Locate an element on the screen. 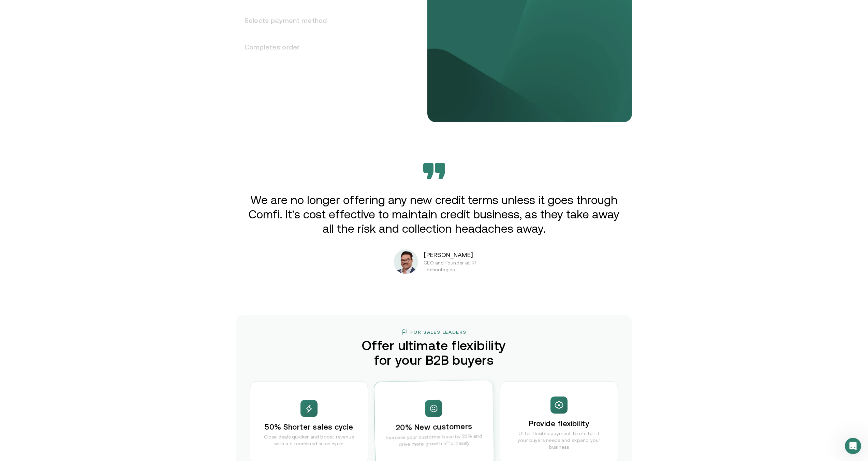 The width and height of the screenshot is (868, 461). h3: Completes order is located at coordinates (290, 47).